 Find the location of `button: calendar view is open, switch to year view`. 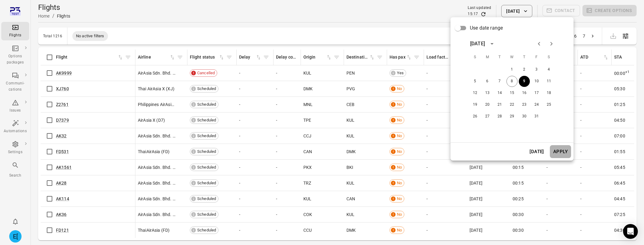

button: calendar view is open, switch to year view is located at coordinates (492, 44).